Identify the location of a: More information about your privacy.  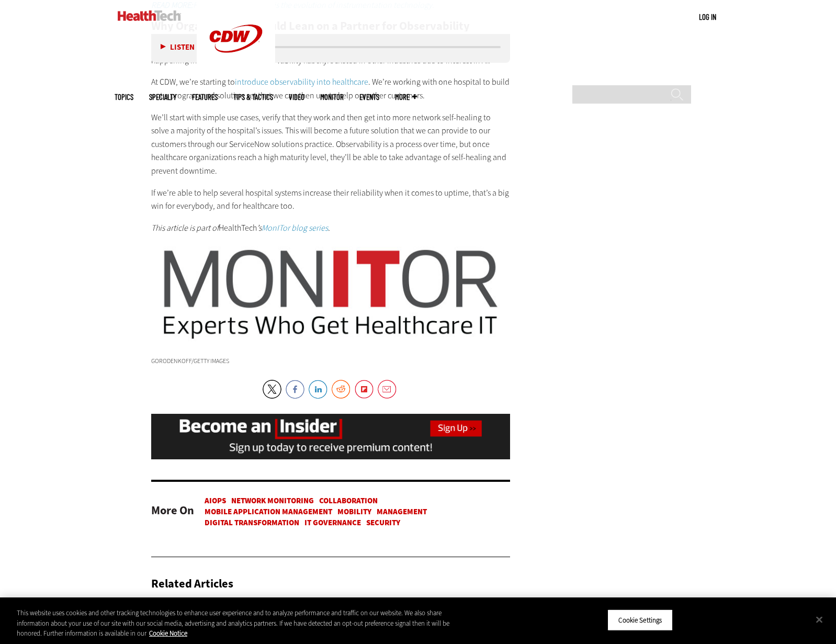
(168, 633).